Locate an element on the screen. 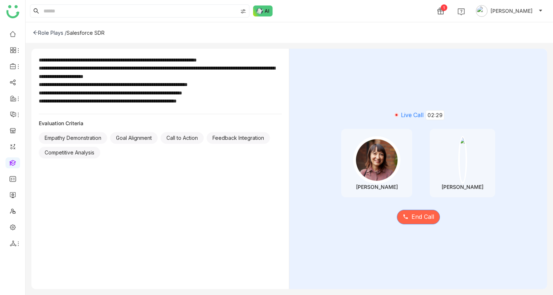 The image size is (553, 295). img: avatar is located at coordinates (482, 11).